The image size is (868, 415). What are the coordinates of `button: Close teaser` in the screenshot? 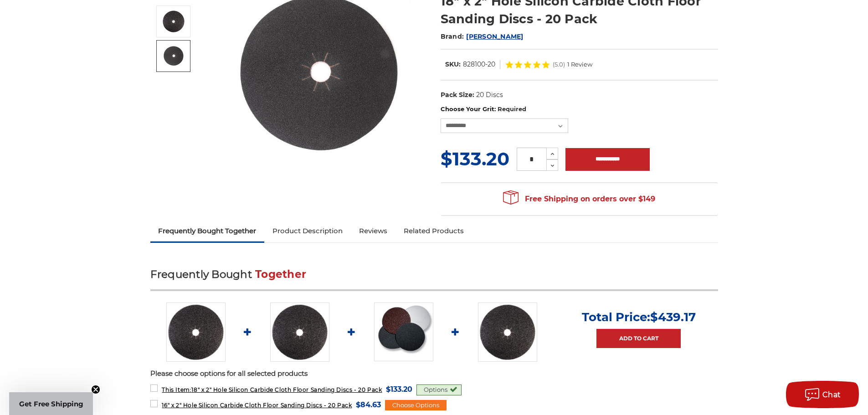 It's located at (95, 389).